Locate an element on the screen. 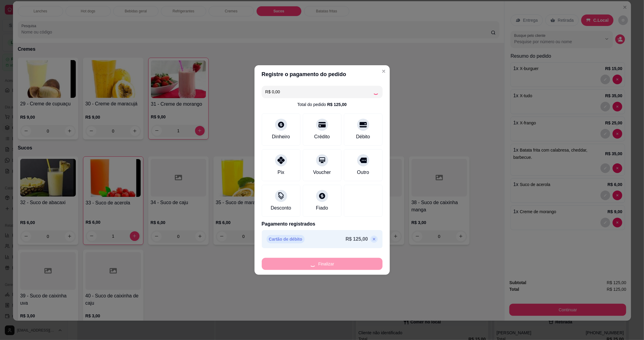 The image size is (644, 340). div: Crédito is located at coordinates (322, 137).